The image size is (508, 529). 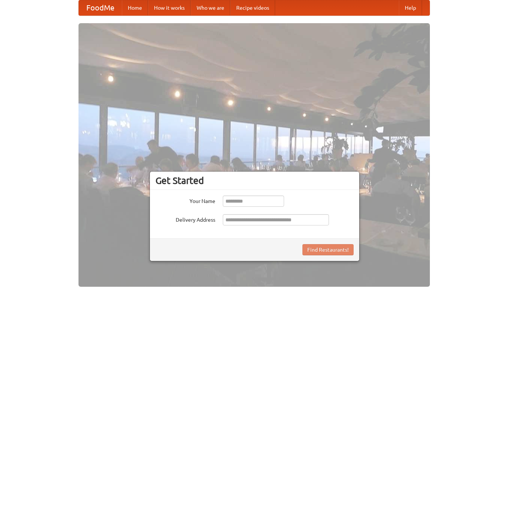 What do you see at coordinates (255, 181) in the screenshot?
I see `h3: Get Started` at bounding box center [255, 181].